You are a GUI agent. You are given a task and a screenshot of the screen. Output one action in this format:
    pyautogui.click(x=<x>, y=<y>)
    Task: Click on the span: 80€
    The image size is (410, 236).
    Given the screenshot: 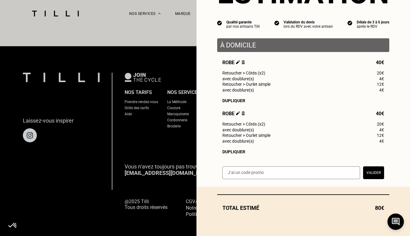 What is the action you would take?
    pyautogui.click(x=380, y=208)
    